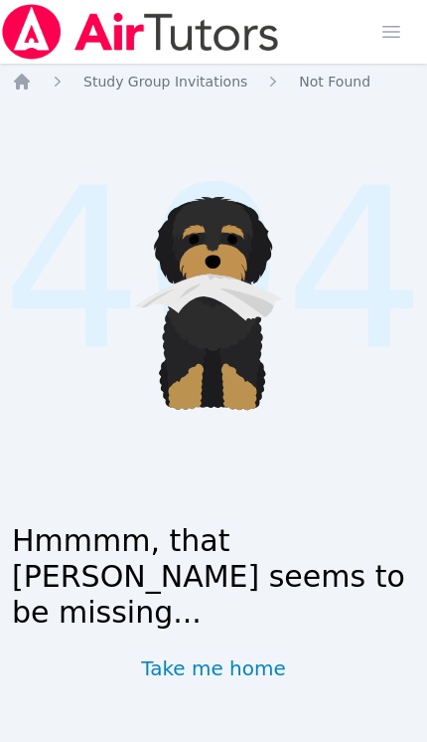 The width and height of the screenshot is (427, 742). What do you see at coordinates (214, 668) in the screenshot?
I see `a: Take me home` at bounding box center [214, 668].